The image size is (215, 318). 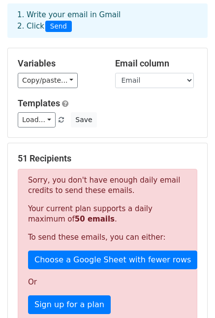 I want to click on p: Sorry, you don't have enough daily email credits to send these emails., so click(x=107, y=186).